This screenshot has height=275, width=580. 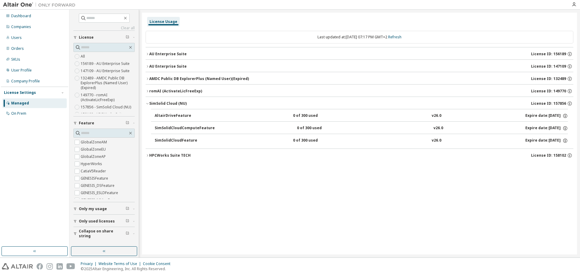 I want to click on img: facebook.svg, so click(x=40, y=266).